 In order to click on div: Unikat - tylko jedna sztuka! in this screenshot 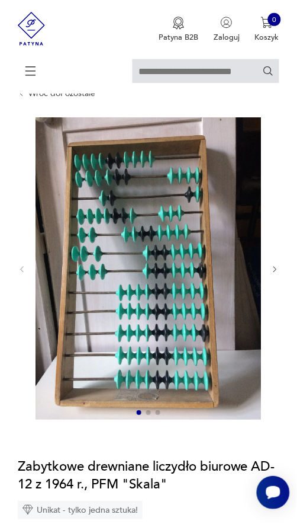, I will do `click(80, 510)`.